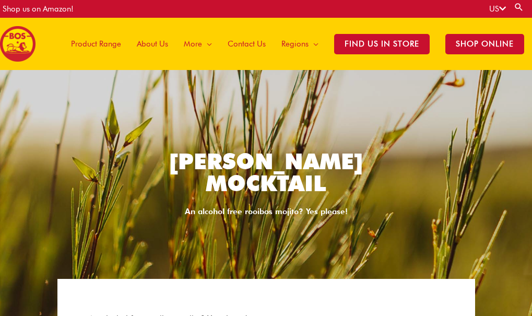 This screenshot has width=532, height=316. Describe the element at coordinates (152, 44) in the screenshot. I see `span: About Us` at that location.